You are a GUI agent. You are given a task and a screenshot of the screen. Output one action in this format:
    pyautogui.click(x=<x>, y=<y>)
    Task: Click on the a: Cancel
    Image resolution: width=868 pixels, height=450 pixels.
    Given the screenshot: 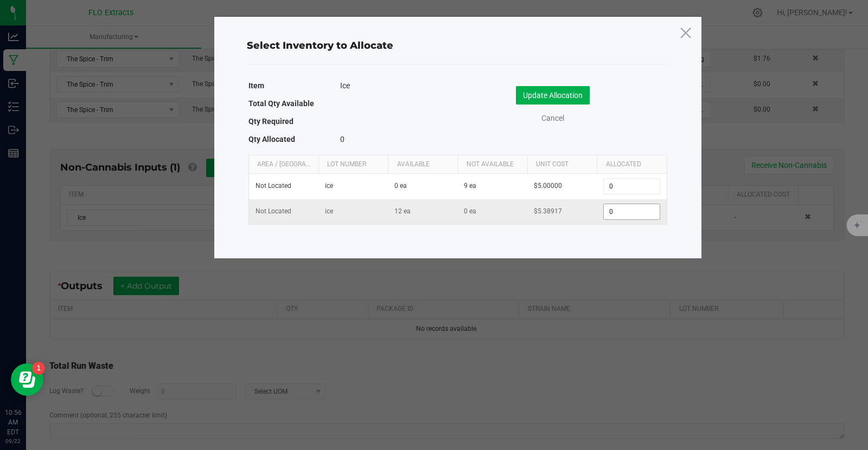 What is the action you would take?
    pyautogui.click(x=553, y=118)
    